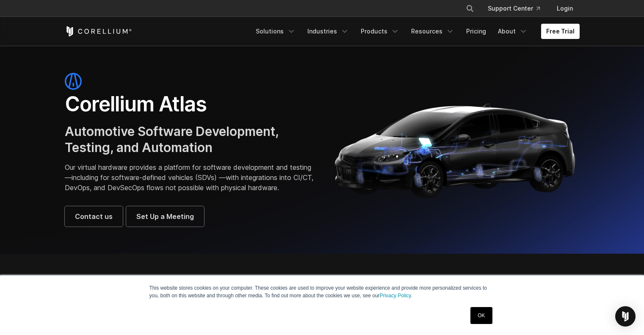 The image size is (644, 335). What do you see at coordinates (512, 31) in the screenshot?
I see `a: About` at bounding box center [512, 31].